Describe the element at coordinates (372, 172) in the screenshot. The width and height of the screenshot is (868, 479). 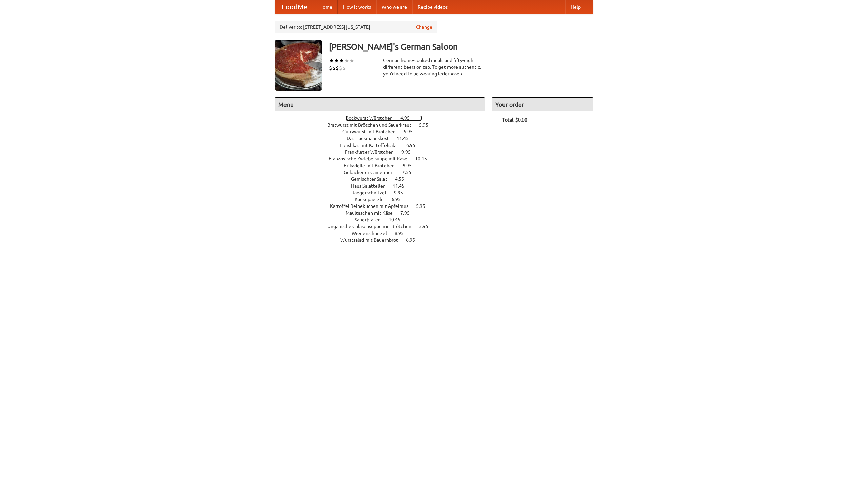
I see `span: Gebackener Camenbert` at that location.